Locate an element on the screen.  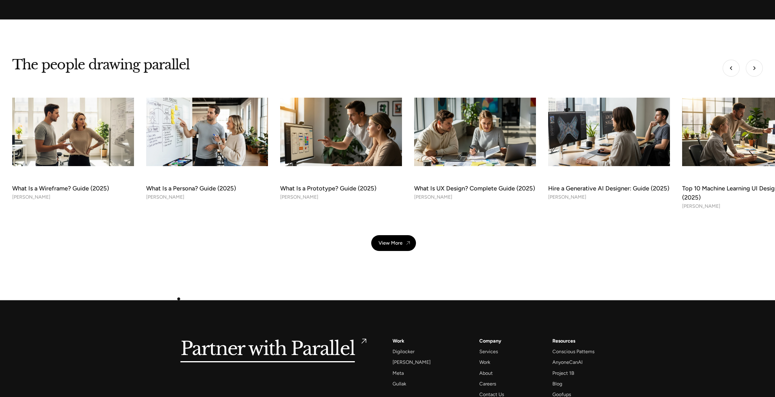
a: View More is located at coordinates (393, 243).